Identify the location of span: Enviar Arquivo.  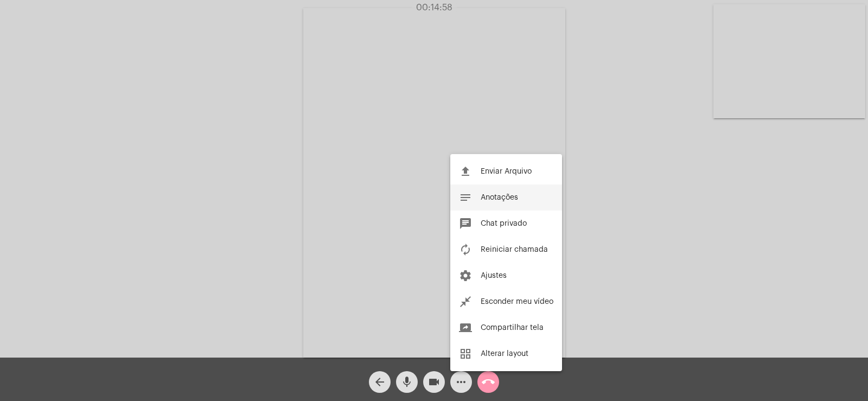
(506, 172).